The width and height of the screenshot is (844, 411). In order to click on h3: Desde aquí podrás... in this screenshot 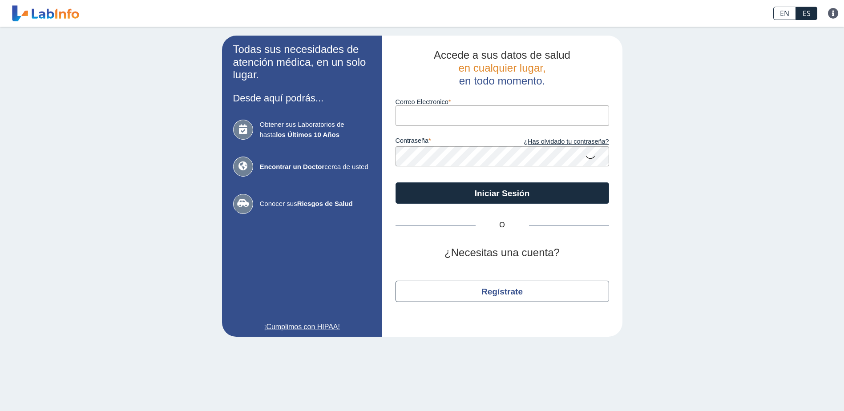, I will do `click(302, 98)`.